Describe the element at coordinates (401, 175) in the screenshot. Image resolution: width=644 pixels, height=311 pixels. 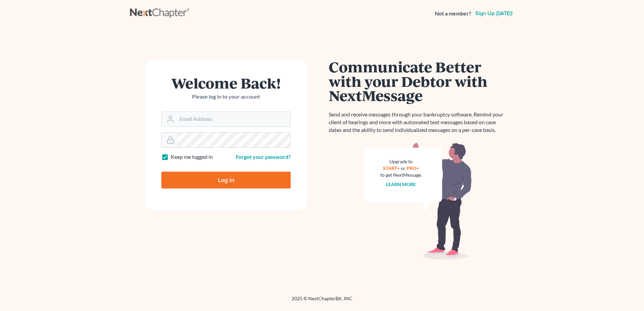
I see `div: to get NextMessage.` at that location.